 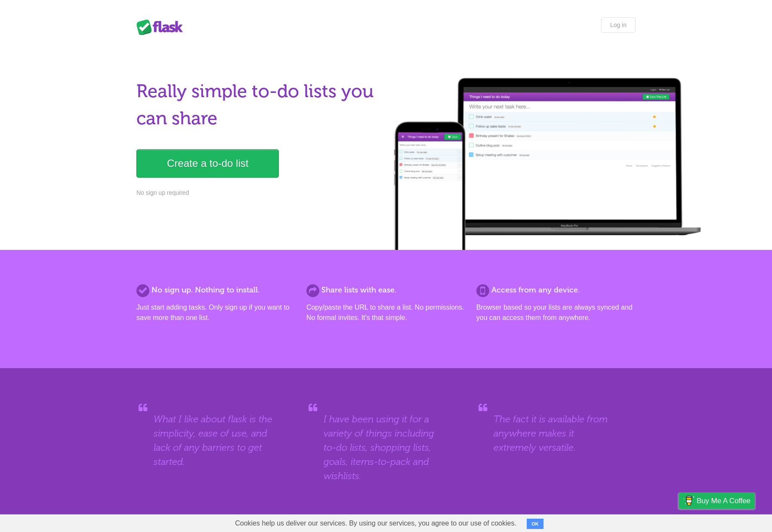 What do you see at coordinates (386, 447) in the screenshot?
I see `blockquote: I have been using it for a variety of things including to-do lists, shopping lists, goals, items-...` at bounding box center [386, 447].